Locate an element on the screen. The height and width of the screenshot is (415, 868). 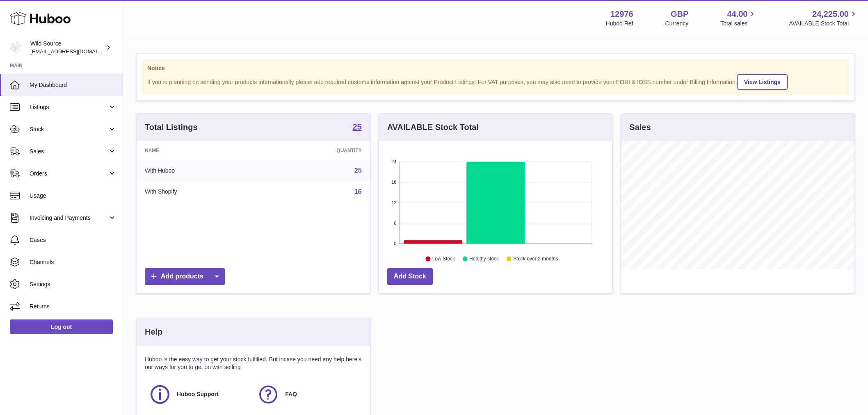
img: internalAdmin-12976@internal.huboo.com is located at coordinates (16, 47).